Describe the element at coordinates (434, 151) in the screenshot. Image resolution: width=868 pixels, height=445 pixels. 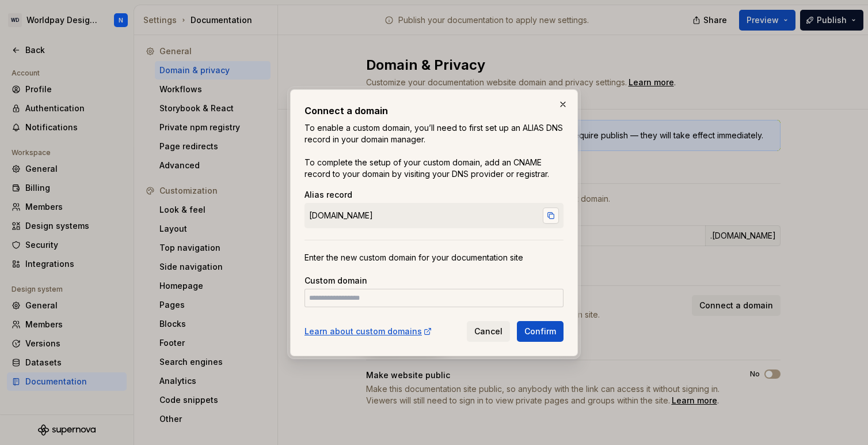
I see `p: To enable a custom domain, you’ll need to first set up an ALIAS DNS record in your domain manager...` at that location.